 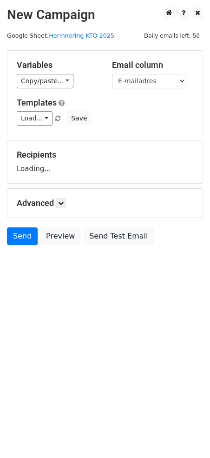 I want to click on button: Save, so click(x=79, y=118).